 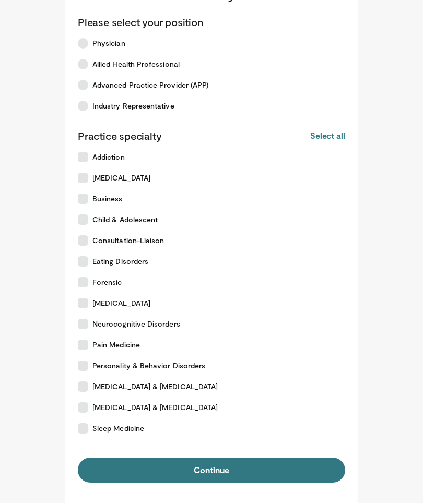 What do you see at coordinates (116, 345) in the screenshot?
I see `span: Pain Medicine` at bounding box center [116, 345].